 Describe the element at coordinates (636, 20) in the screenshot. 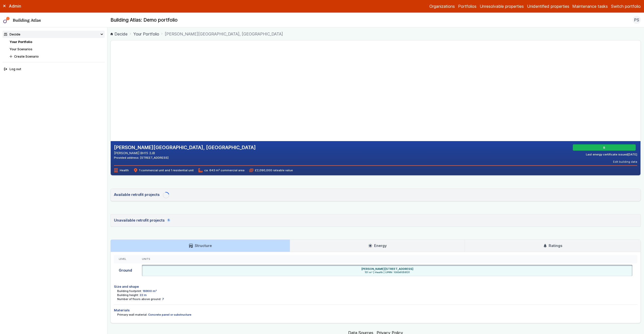

I see `button: PS` at that location.